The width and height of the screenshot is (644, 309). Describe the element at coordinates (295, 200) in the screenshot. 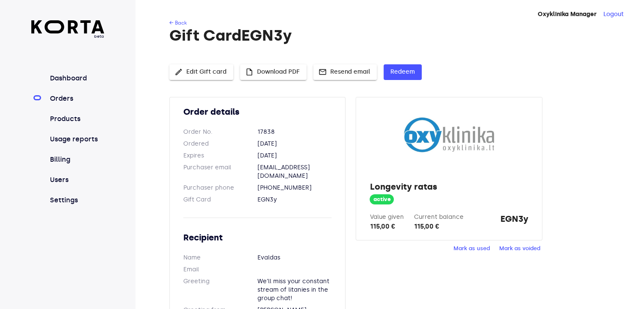

I see `dd: EGN3y` at that location.